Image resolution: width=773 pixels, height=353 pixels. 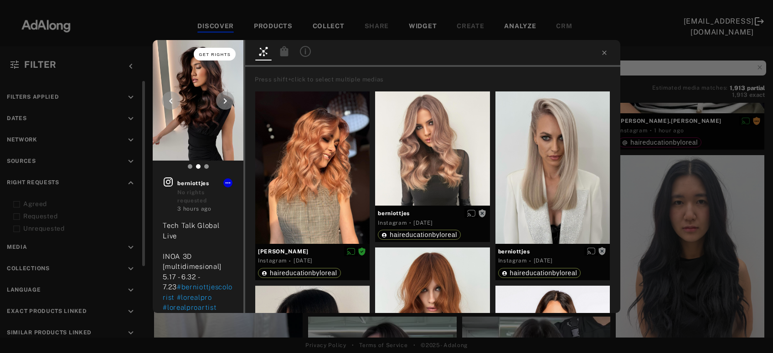 I want to click on img: INS_DPle-z1jFyq_1, so click(x=198, y=100).